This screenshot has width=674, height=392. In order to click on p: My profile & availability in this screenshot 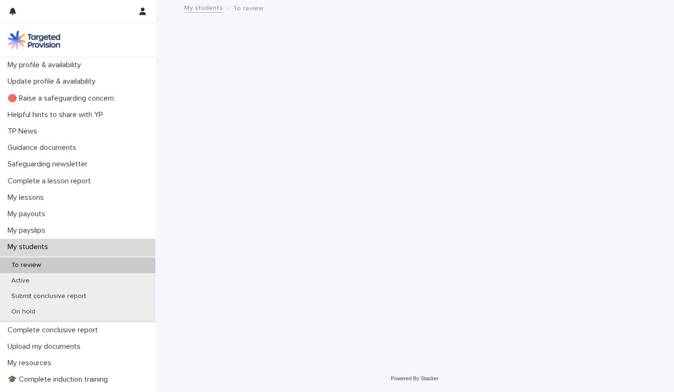, I will do `click(46, 65)`.